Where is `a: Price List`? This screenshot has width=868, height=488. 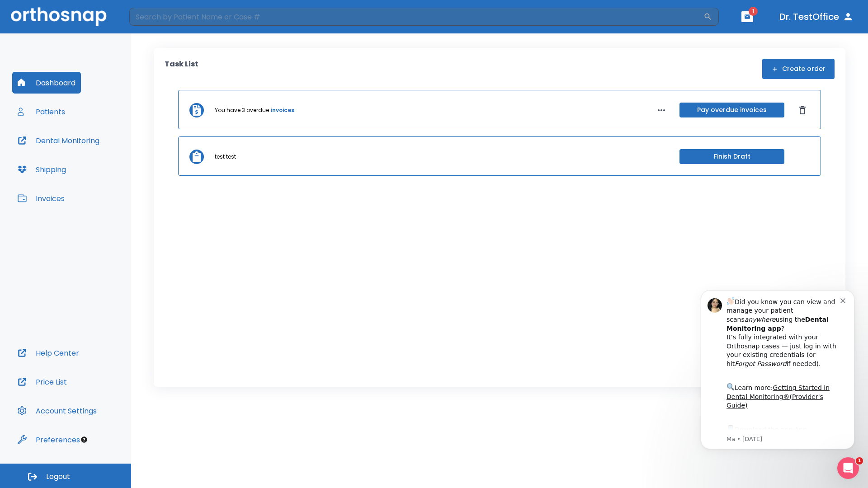 a: Price List is located at coordinates (42, 382).